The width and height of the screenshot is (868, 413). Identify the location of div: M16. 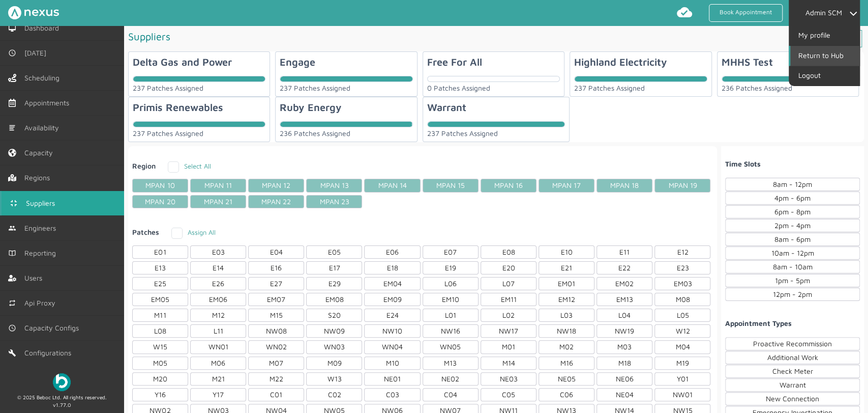
(566, 363).